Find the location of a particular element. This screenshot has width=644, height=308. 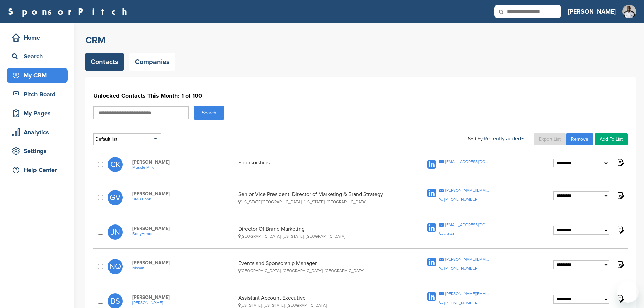

div: Pitch Board is located at coordinates (39, 94).